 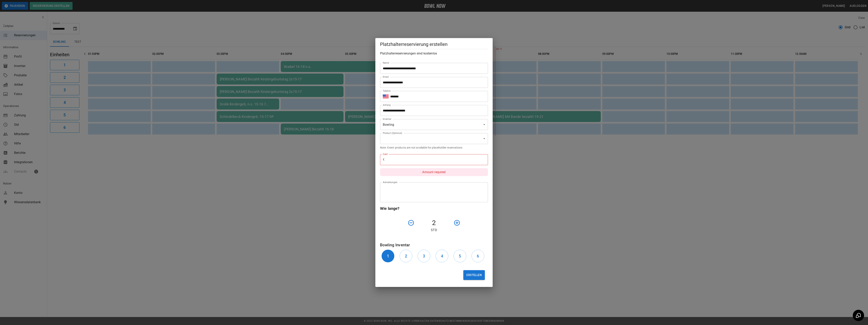 I want to click on button: 3, so click(x=424, y=256).